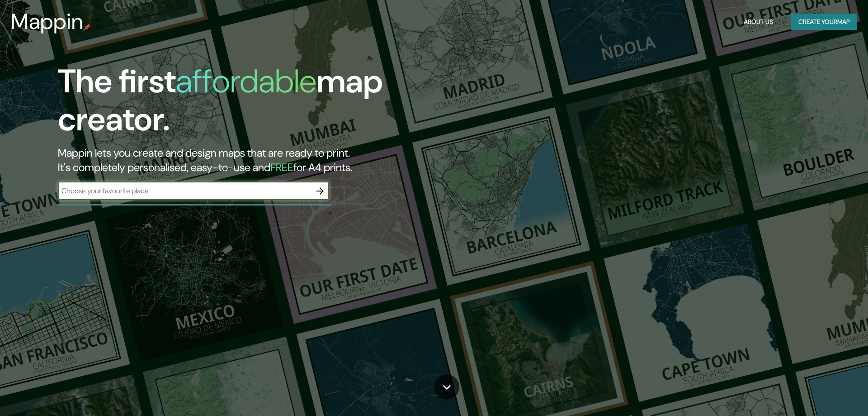 This screenshot has width=868, height=416. Describe the element at coordinates (47, 22) in the screenshot. I see `h3: Mappin` at that location.